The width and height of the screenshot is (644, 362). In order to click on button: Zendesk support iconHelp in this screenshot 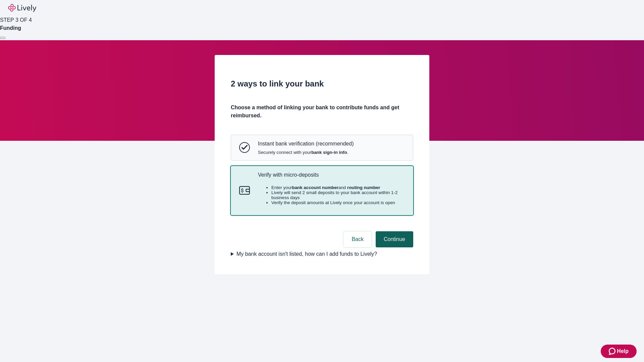, I will do `click(618, 351)`.